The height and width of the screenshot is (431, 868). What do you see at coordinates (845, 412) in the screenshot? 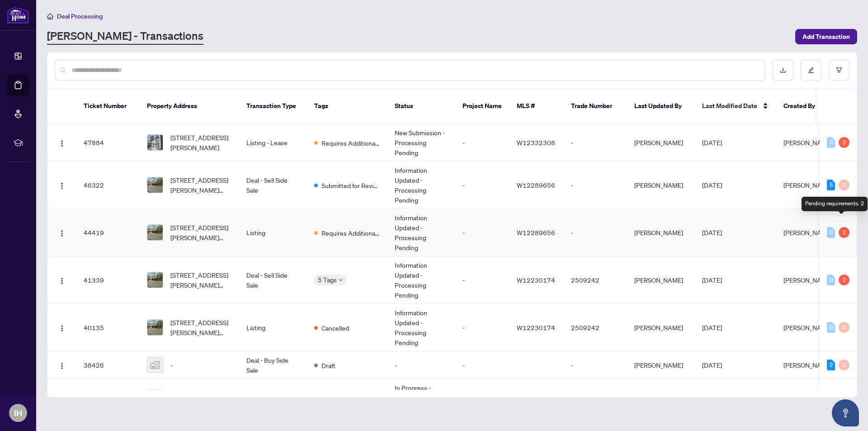
I see `button: Open asap` at bounding box center [845, 412].